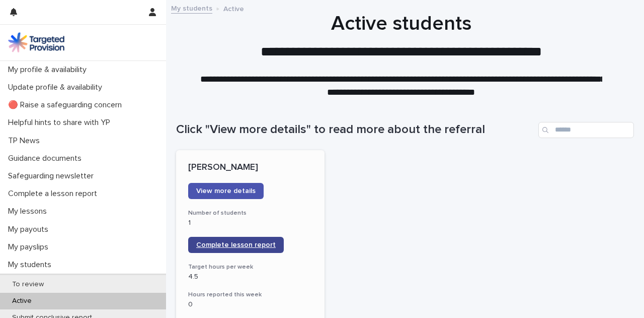 The height and width of the screenshot is (318, 644). I want to click on input: Search, so click(586, 130).